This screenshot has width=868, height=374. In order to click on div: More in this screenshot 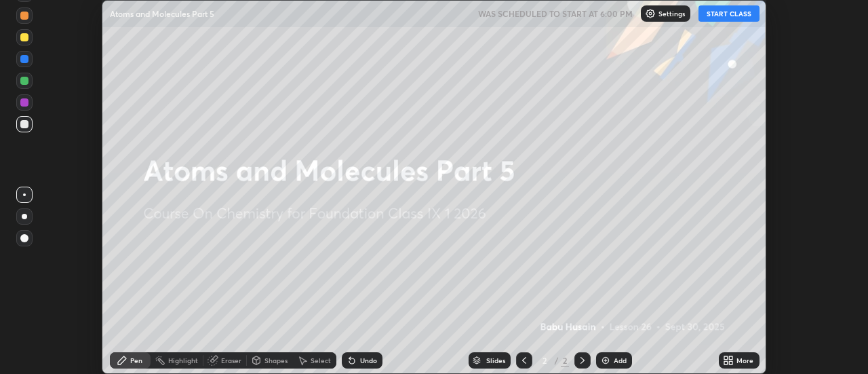, I will do `click(745, 360)`.